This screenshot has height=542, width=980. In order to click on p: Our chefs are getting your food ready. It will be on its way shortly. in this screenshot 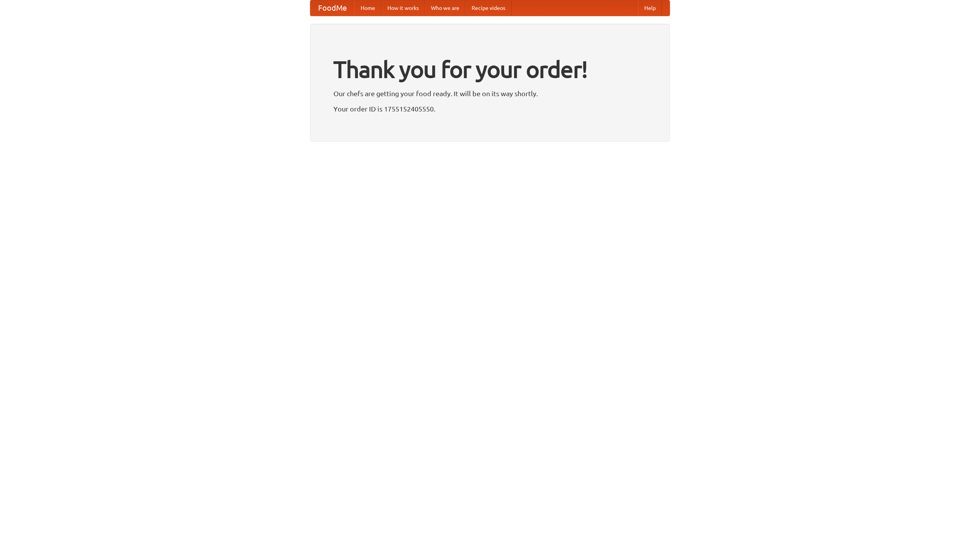, I will do `click(490, 94)`.